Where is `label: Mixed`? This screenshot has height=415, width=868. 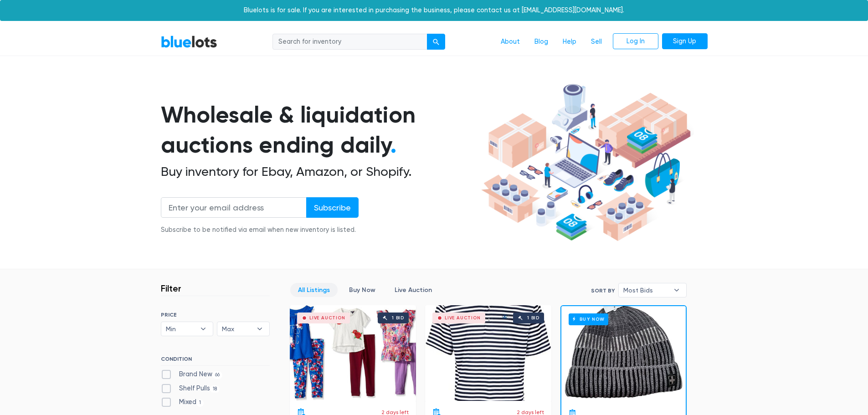
label: Mixed is located at coordinates (182, 402).